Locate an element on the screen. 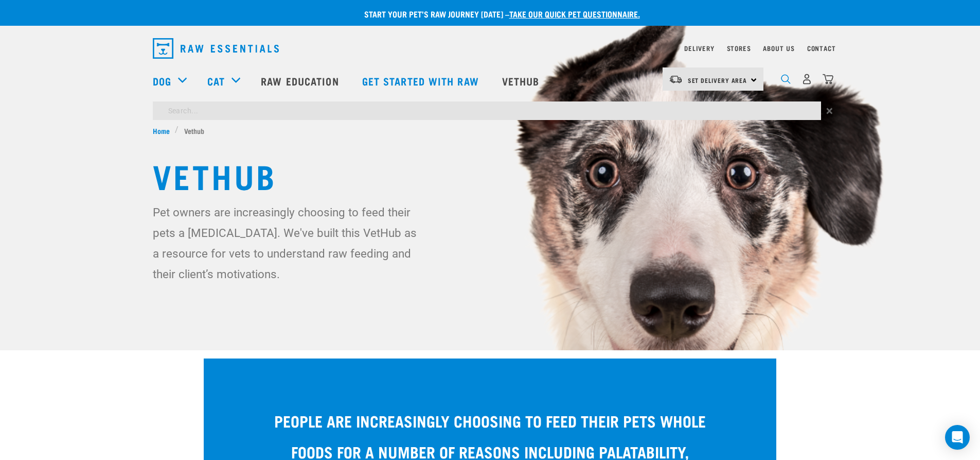 The height and width of the screenshot is (460, 980). h1: Vethub is located at coordinates (490, 175).